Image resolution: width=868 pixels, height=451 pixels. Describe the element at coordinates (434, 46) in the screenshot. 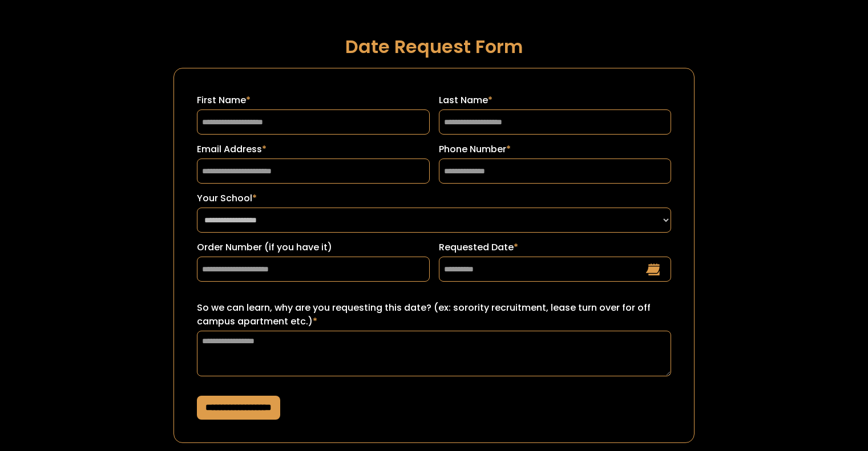

I see `h1: Date Request Form` at that location.